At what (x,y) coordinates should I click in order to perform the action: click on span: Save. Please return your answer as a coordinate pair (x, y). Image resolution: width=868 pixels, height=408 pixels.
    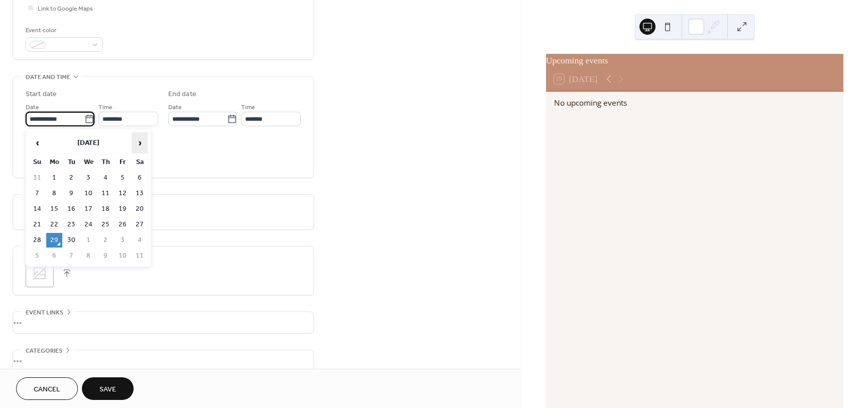
    Looking at the image, I should click on (108, 389).